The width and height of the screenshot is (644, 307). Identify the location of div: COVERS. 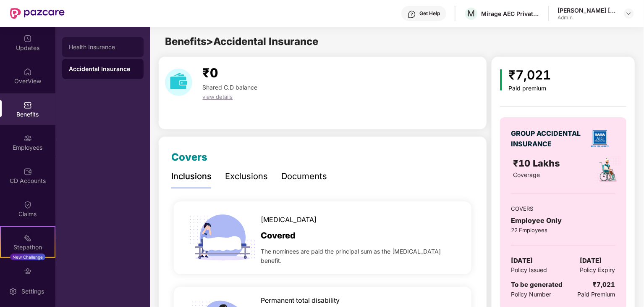
(563, 208).